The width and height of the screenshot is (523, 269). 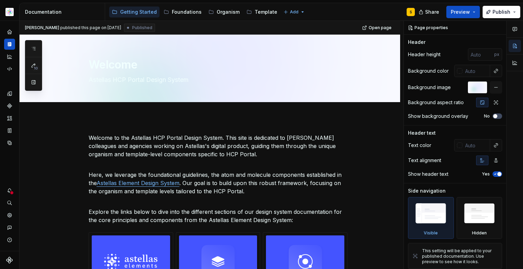 I want to click on textarea: Welcome, so click(x=217, y=65).